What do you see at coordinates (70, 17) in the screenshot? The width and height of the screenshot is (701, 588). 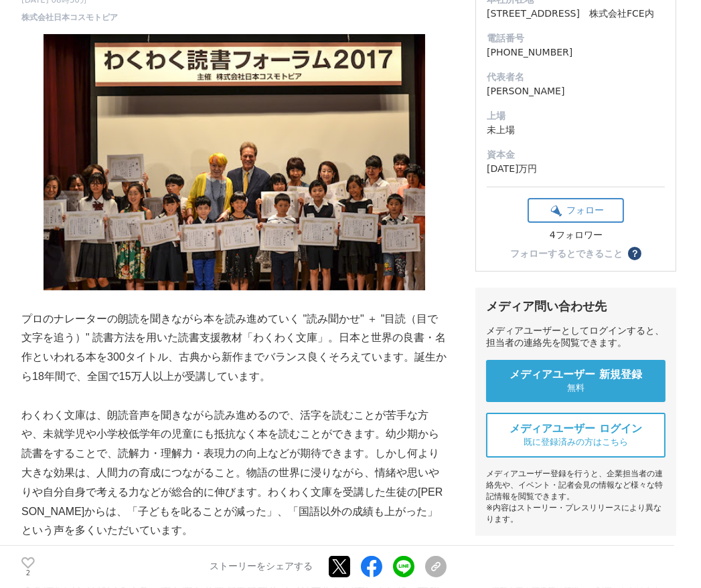 I see `a: 株式会社日本コスモトピア` at bounding box center [70, 17].